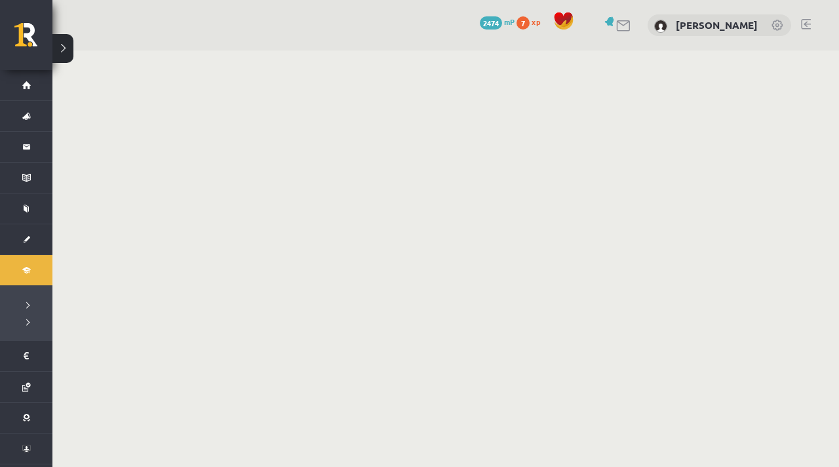 The height and width of the screenshot is (467, 839). I want to click on a: 2474 mP, so click(497, 22).